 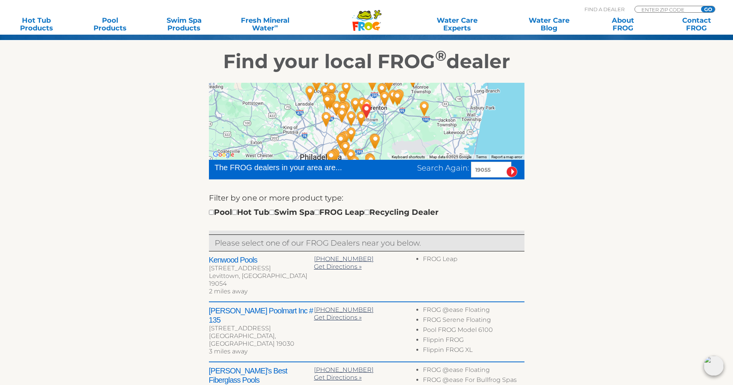 I want to click on div: Seasonal World Pool & Patio - 22 miles away., so click(x=424, y=109).